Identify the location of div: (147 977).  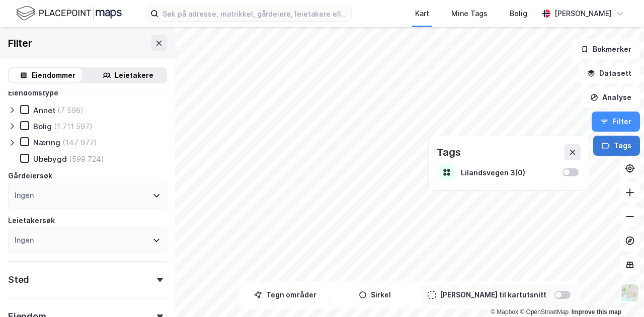
(80, 142).